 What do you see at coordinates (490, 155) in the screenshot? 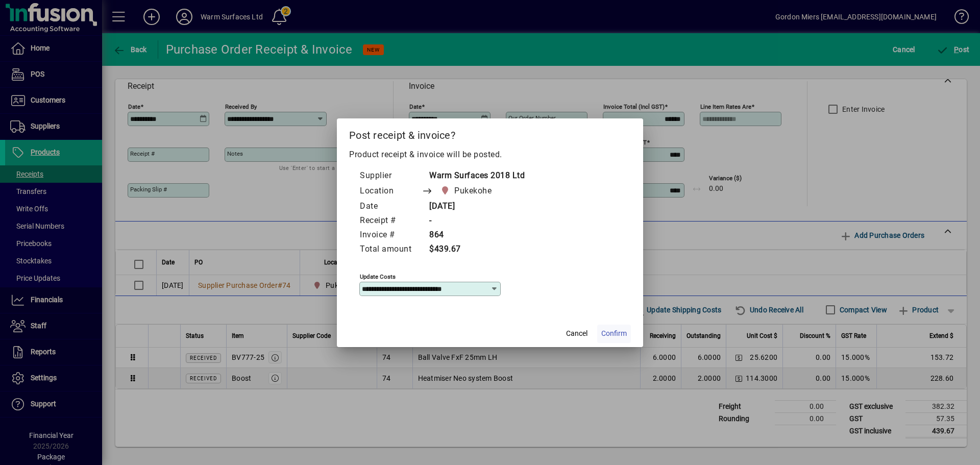
I see `p: Product receipt & invoice will be posted.` at bounding box center [490, 155].